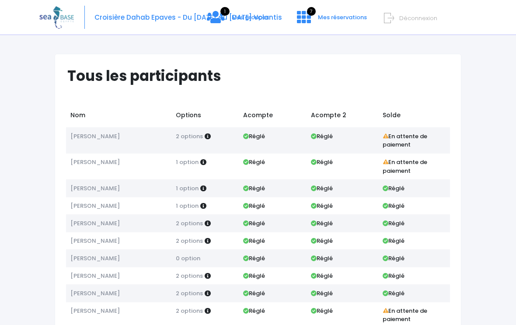  Describe the element at coordinates (118, 117) in the screenshot. I see `td: Nom` at that location.